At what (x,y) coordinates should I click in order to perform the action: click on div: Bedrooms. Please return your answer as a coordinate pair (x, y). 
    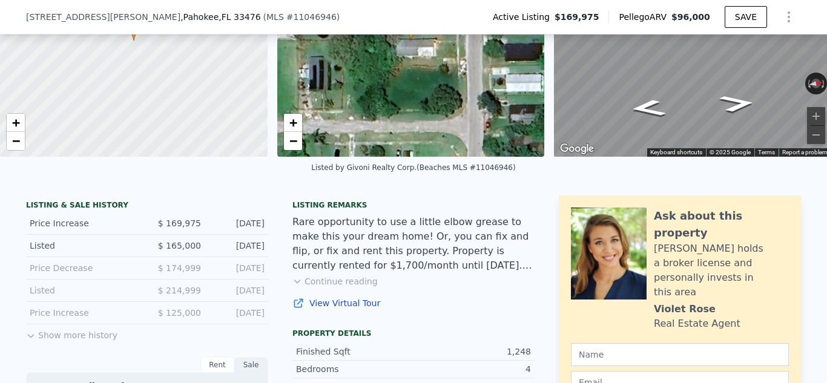
    Looking at the image, I should click on (355, 369).